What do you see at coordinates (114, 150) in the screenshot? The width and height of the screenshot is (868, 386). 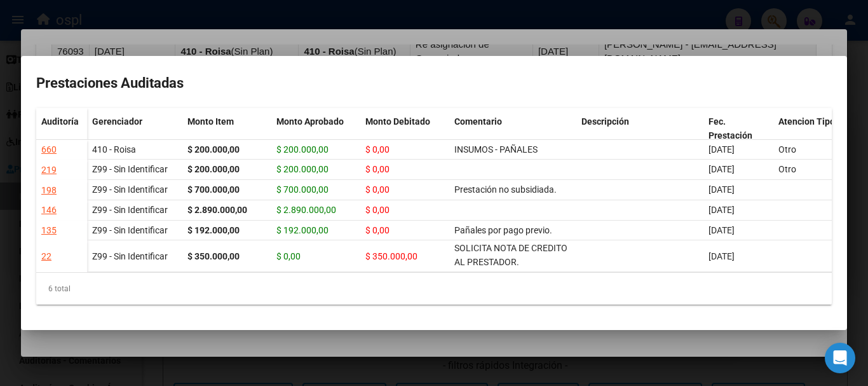 I see `span: 410 - Roisa` at bounding box center [114, 150].